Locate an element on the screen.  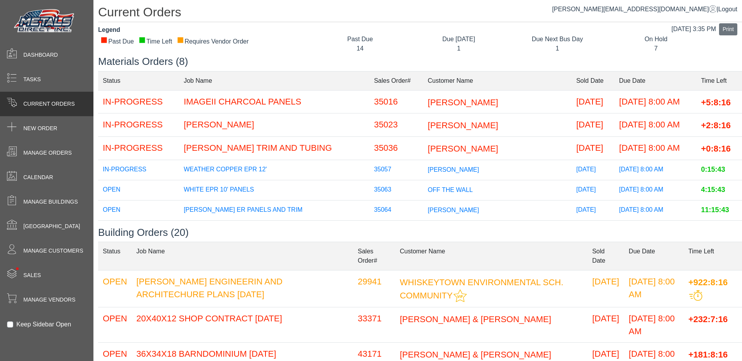
span: +5:8:16 is located at coordinates (716, 102).